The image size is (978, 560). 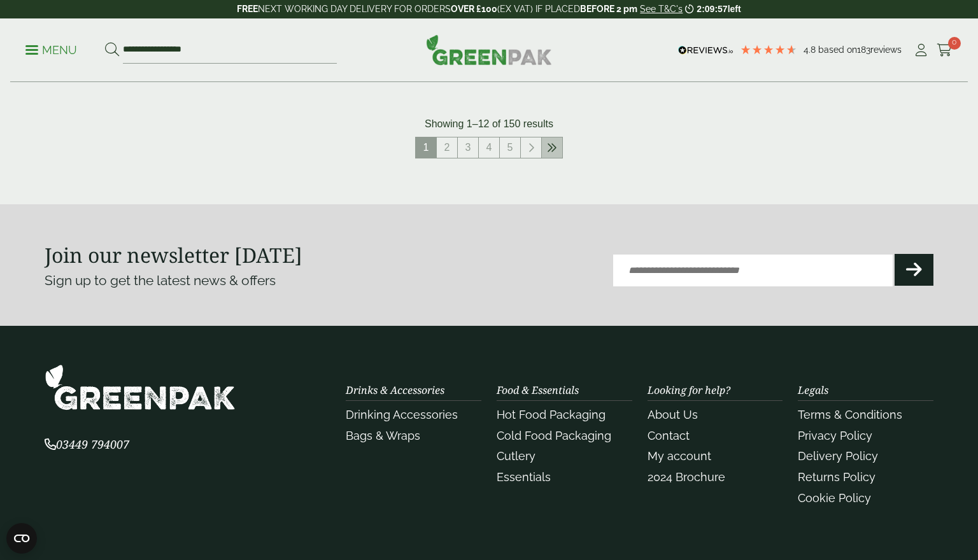 What do you see at coordinates (687, 477) in the screenshot?
I see `a: 2024 Brochure` at bounding box center [687, 477].